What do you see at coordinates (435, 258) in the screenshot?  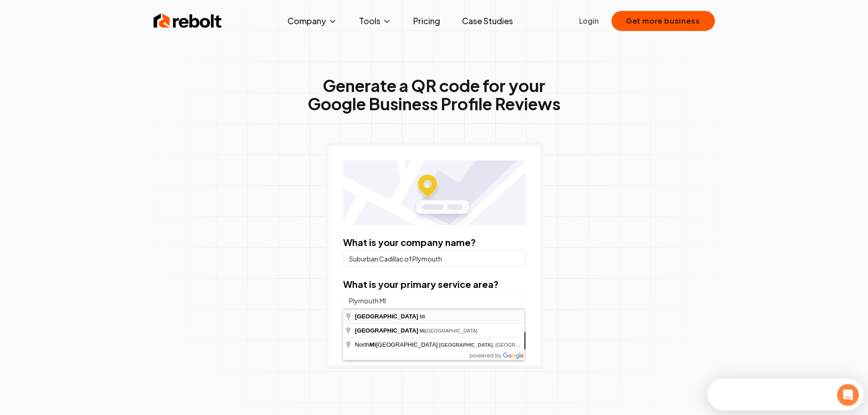 I see `input: Company Name` at bounding box center [435, 258].